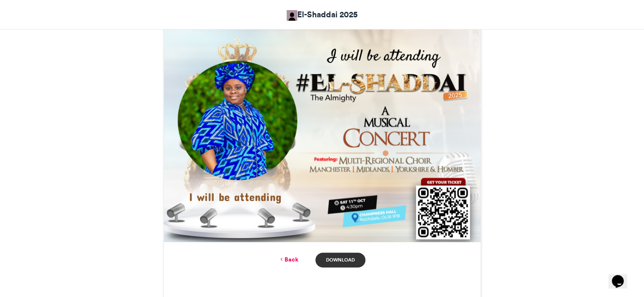 This screenshot has width=644, height=297. I want to click on a: Download, so click(340, 261).